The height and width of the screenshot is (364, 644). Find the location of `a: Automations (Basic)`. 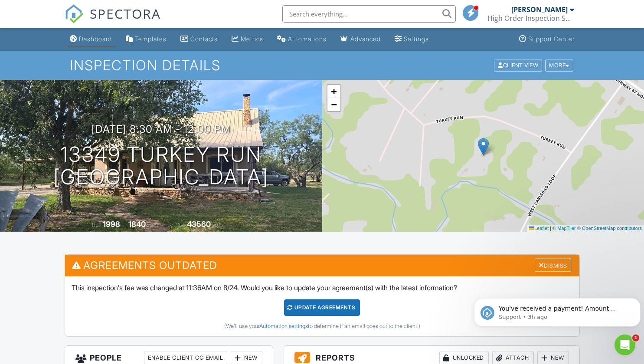

a: Automations (Basic) is located at coordinates (302, 39).